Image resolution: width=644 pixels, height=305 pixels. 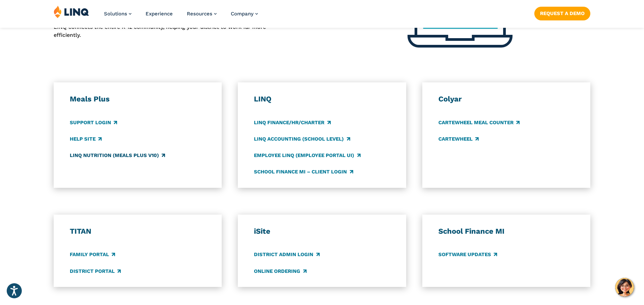 I want to click on a: Help Site, so click(x=85, y=139).